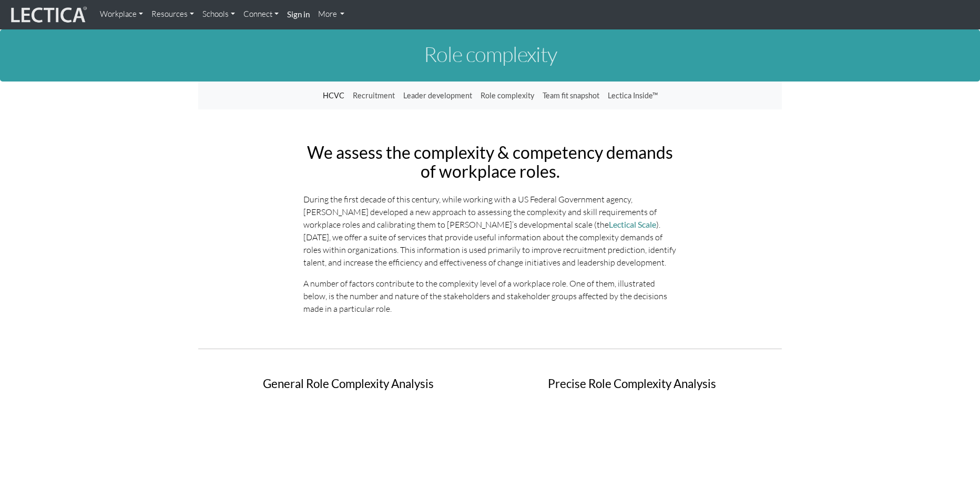 Image resolution: width=980 pixels, height=489 pixels. Describe the element at coordinates (490, 231) in the screenshot. I see `p: During the first decade of this century, while working with a US Federal Government agency, [PERS...` at that location.